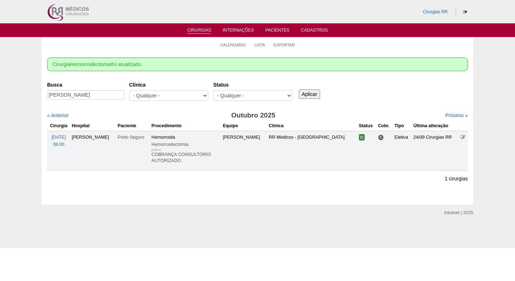 The image size is (515, 281). What do you see at coordinates (435, 151) in the screenshot?
I see `td: 24/09 Cirurgias RR` at bounding box center [435, 151].